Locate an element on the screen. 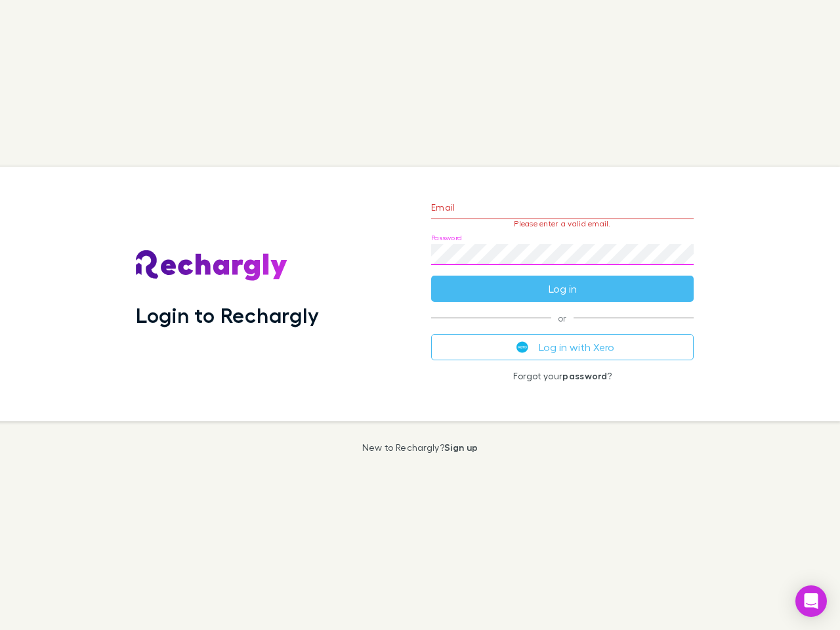  div: Open Intercom Messenger is located at coordinates (811, 601).